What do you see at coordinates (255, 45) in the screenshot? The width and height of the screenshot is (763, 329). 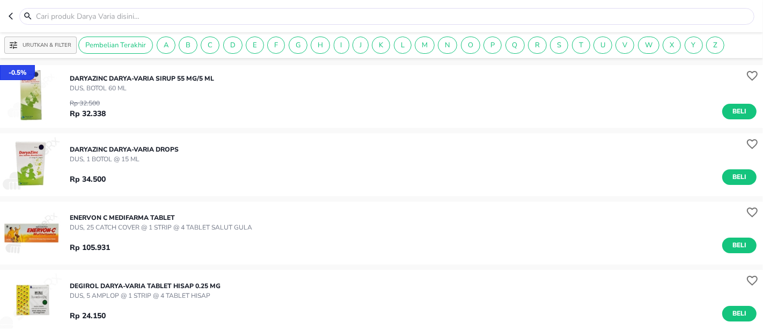 I see `div: E` at bounding box center [255, 45].